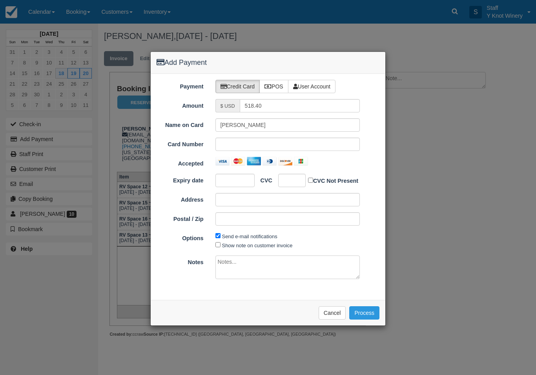 The image size is (536, 375). Describe the element at coordinates (180, 85) in the screenshot. I see `label: Payment` at that location.